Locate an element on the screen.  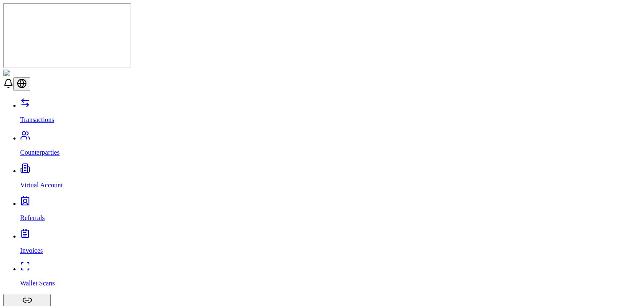
a: Virtual Account is located at coordinates (331, 178).